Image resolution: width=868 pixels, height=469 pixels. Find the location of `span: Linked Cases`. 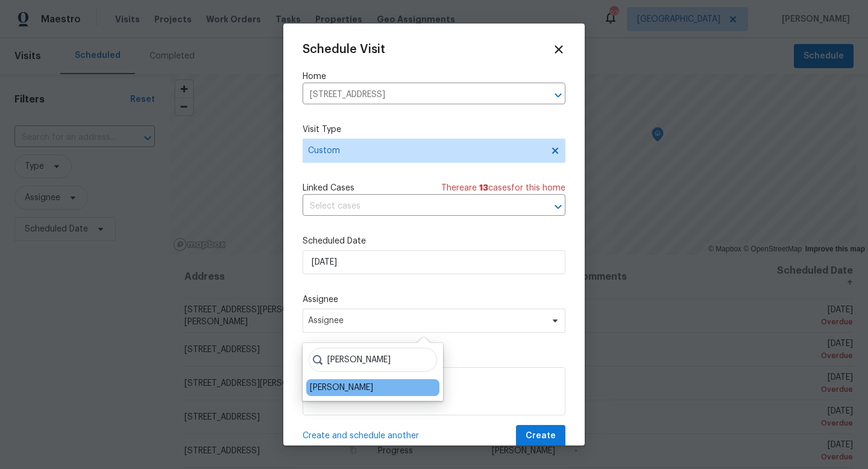

span: Linked Cases is located at coordinates (329, 188).